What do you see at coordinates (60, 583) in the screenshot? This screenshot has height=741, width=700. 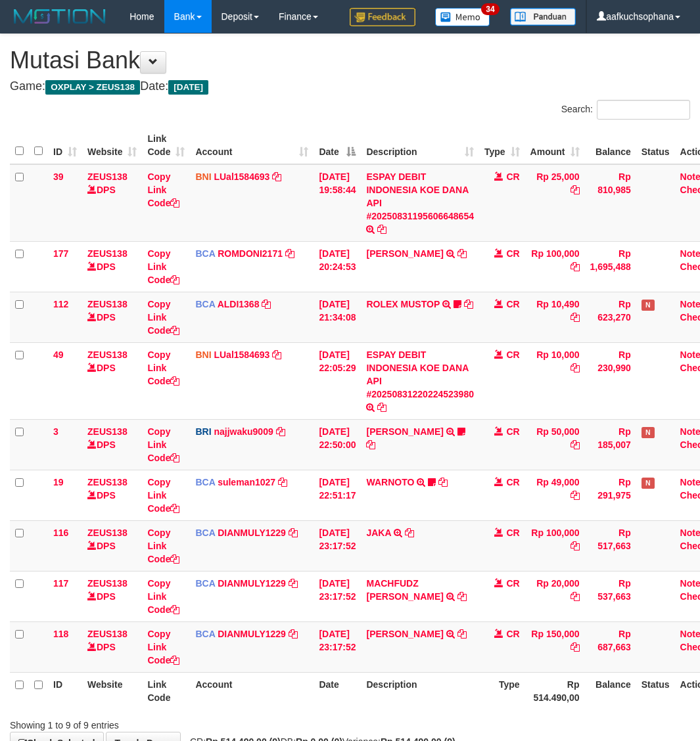 I see `span: 117` at bounding box center [60, 583].